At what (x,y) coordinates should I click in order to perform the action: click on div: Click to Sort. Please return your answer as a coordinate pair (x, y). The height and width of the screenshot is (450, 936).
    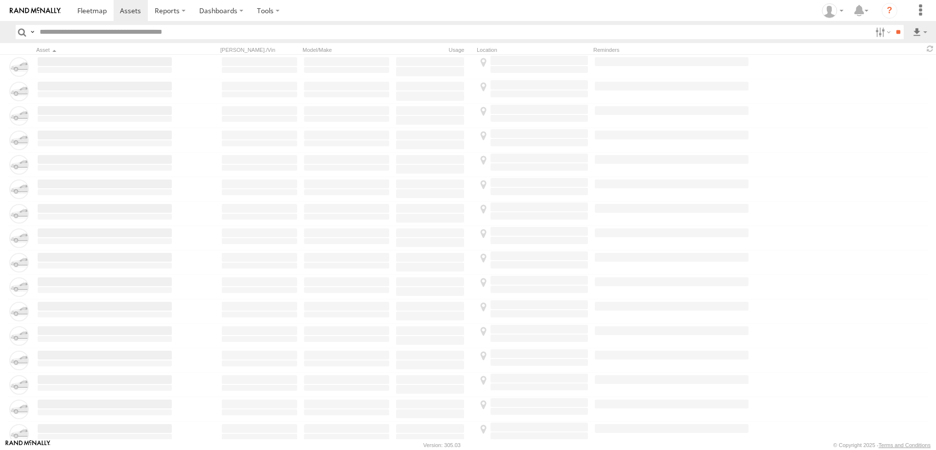
    Looking at the image, I should click on (105, 50).